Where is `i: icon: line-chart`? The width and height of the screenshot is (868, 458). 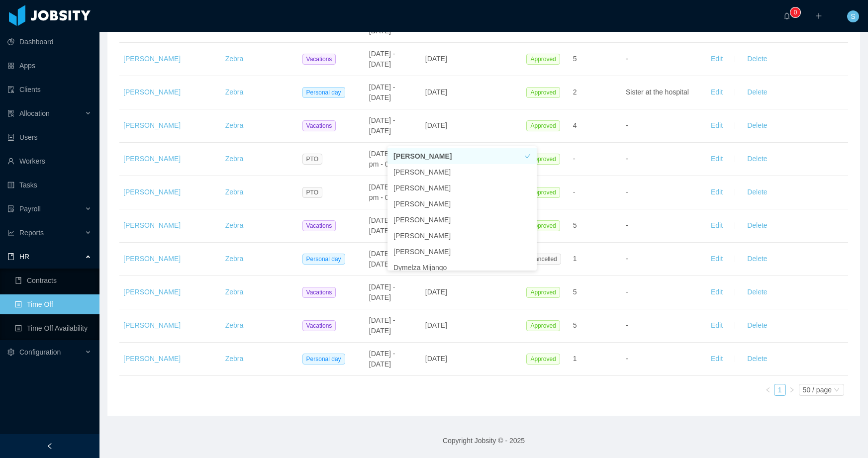 i: icon: line-chart is located at coordinates (11, 232).